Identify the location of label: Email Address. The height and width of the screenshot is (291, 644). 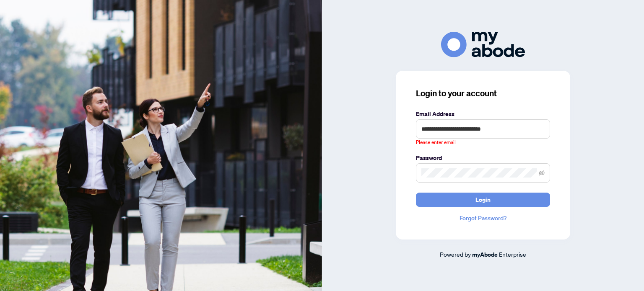
(483, 114).